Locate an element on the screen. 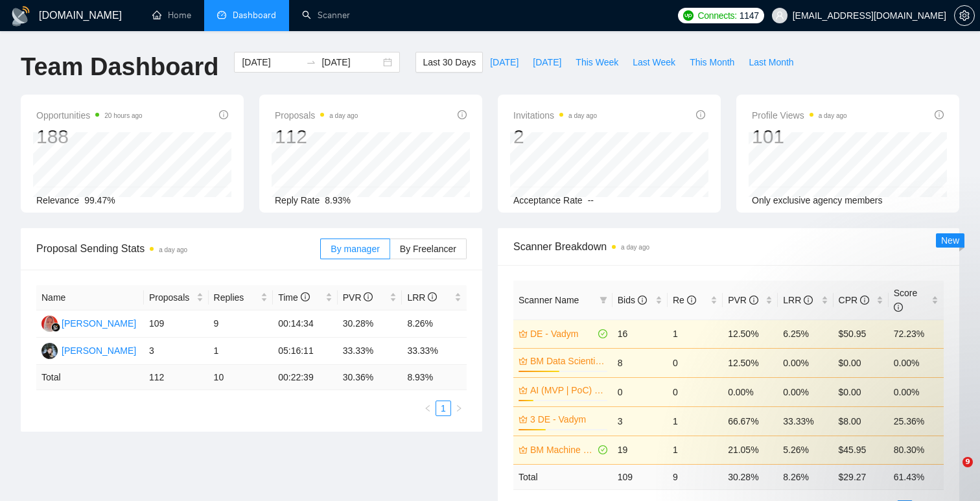 The height and width of the screenshot is (501, 980). img: LB is located at coordinates (49, 350).